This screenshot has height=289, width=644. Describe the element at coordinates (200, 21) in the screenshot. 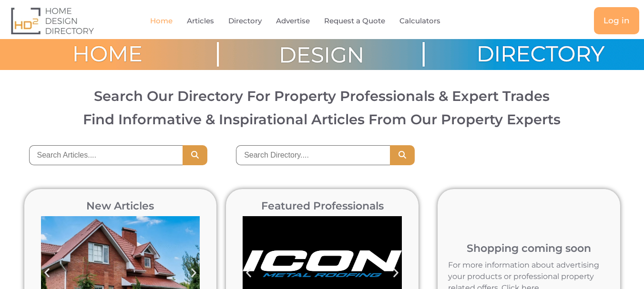

I see `a: Articles` at that location.